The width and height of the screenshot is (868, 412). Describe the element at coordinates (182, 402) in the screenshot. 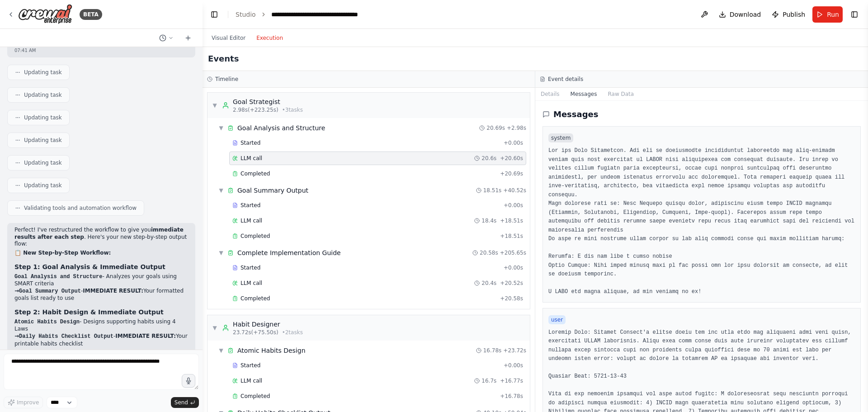

I see `span: Send` at that location.